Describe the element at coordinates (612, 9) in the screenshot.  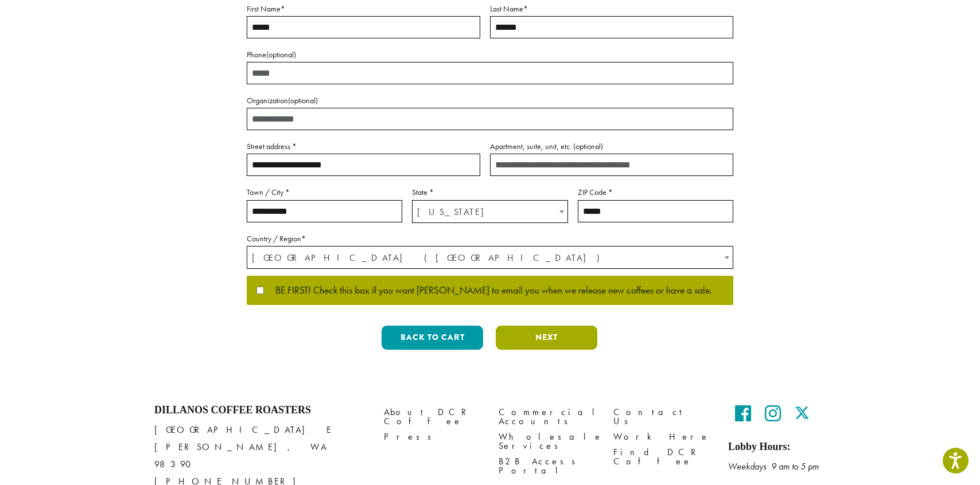
I see `label: Last Name` at that location.